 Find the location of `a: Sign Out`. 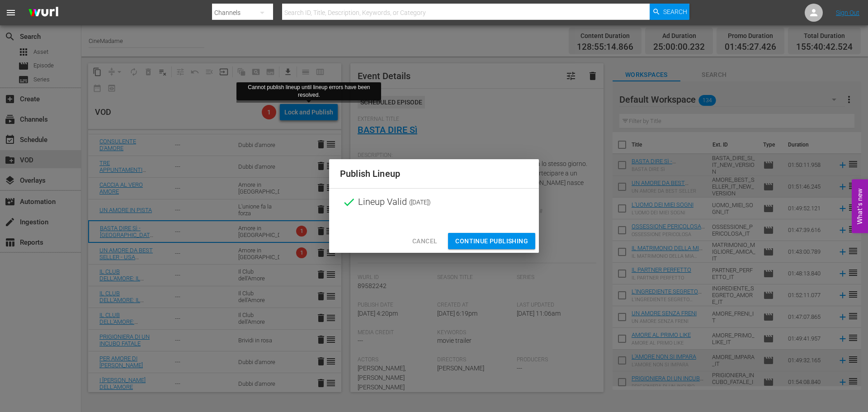

a: Sign Out is located at coordinates (848, 13).